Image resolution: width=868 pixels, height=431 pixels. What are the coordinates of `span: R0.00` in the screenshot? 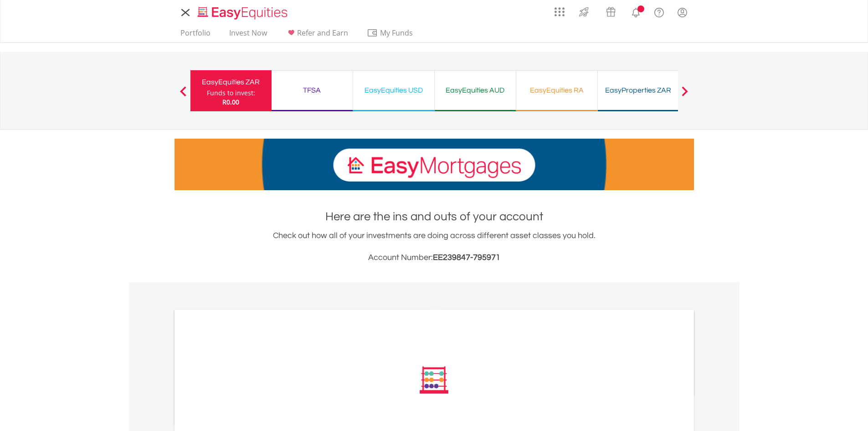 It's located at (230, 102).